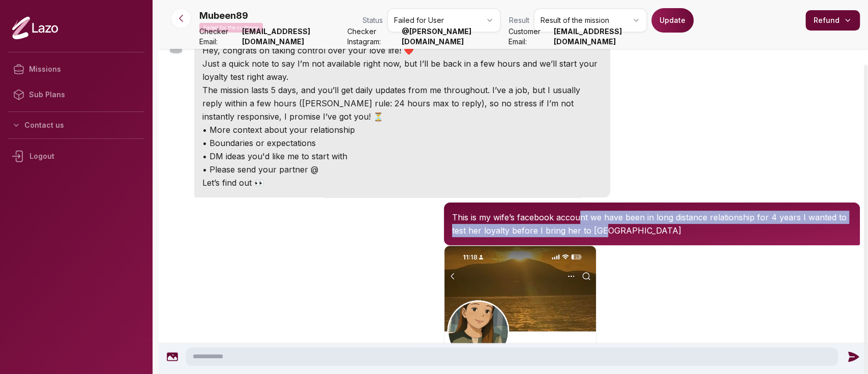 The height and width of the screenshot is (374, 868). What do you see at coordinates (402, 183) in the screenshot?
I see `p: Let’s find out 👀` at bounding box center [402, 183].